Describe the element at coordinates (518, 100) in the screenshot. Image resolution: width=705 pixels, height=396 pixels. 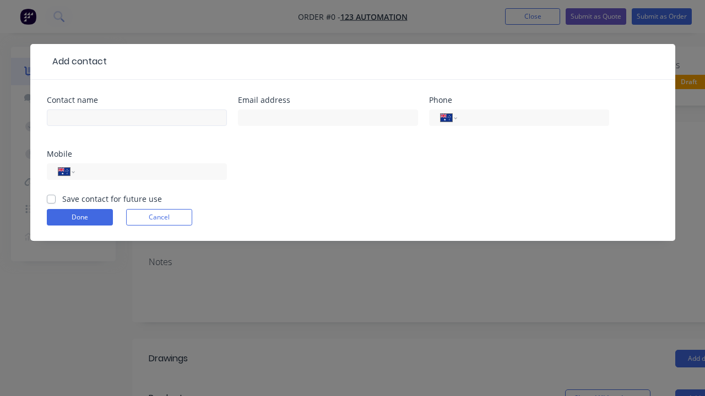
I see `div: Phone` at that location.